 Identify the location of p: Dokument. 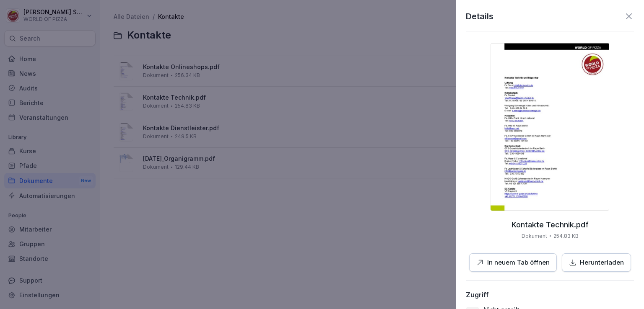
(534, 236).